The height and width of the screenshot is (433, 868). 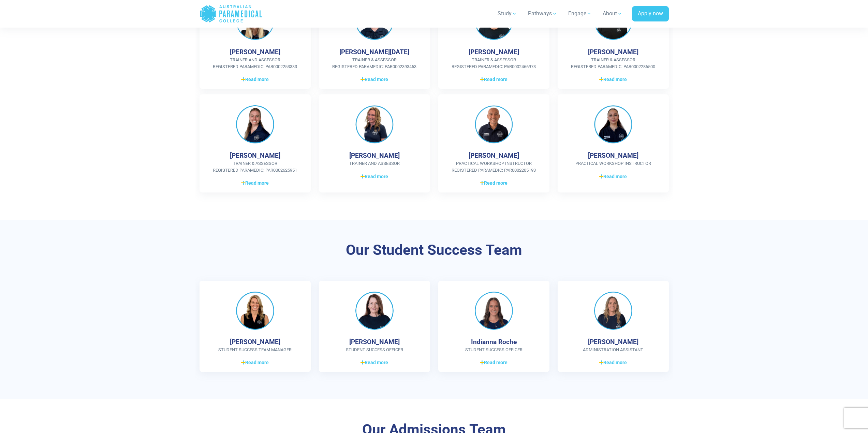 What do you see at coordinates (255, 63) in the screenshot?
I see `span: Trainer and Assessor Registered Paramedic: PAR0002253333` at bounding box center [255, 63].